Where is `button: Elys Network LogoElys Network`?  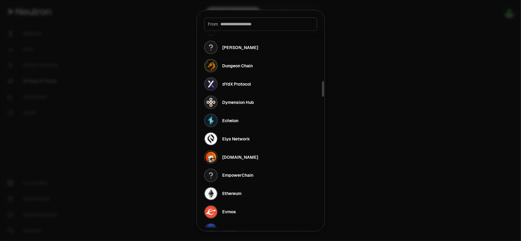 button: Elys Network LogoElys Network is located at coordinates (260, 139).